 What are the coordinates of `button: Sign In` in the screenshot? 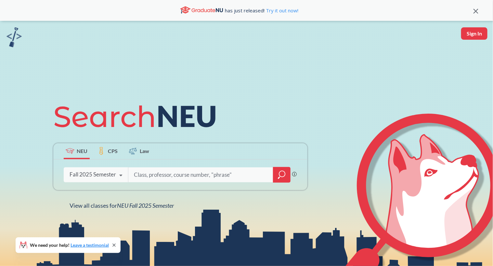 It's located at (474, 33).